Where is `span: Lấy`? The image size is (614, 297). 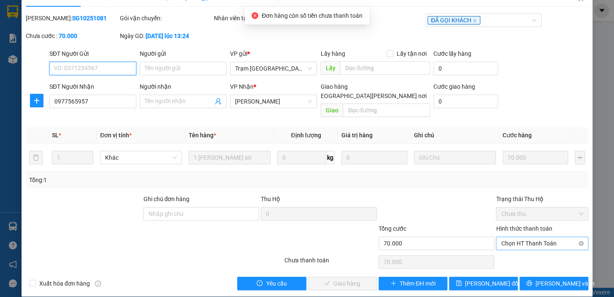 span: Lấy is located at coordinates (330, 68).